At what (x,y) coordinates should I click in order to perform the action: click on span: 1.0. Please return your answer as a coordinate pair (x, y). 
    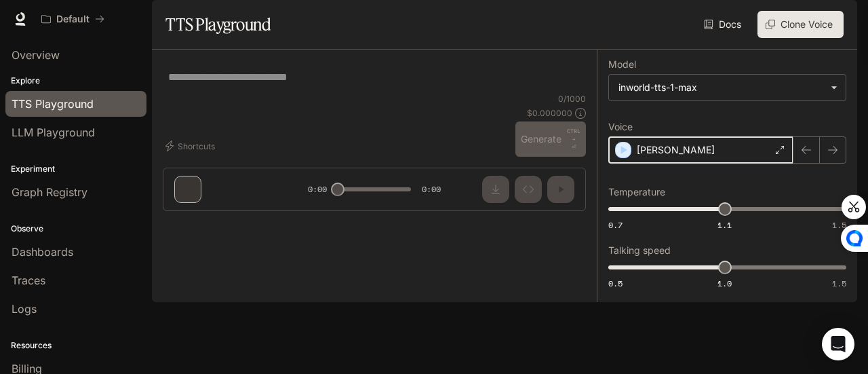
    Looking at the image, I should click on (724, 283).